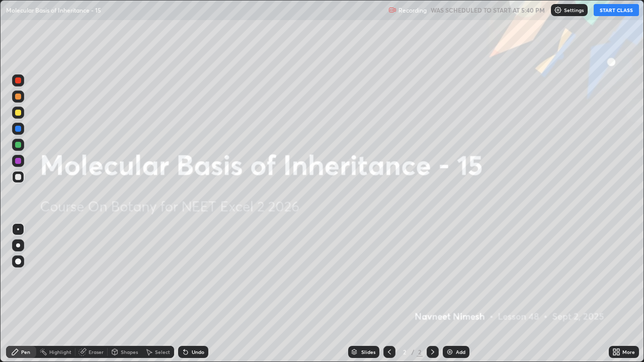 Image resolution: width=644 pixels, height=362 pixels. I want to click on div: Select, so click(163, 352).